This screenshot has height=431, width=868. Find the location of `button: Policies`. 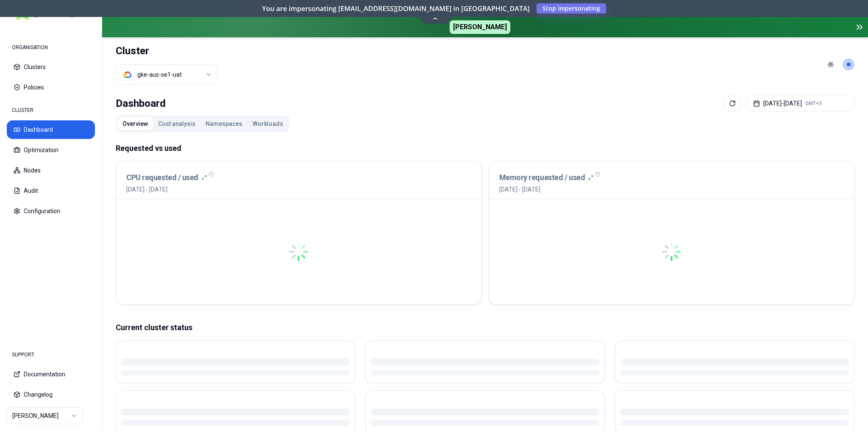

button: Policies is located at coordinates (51, 87).